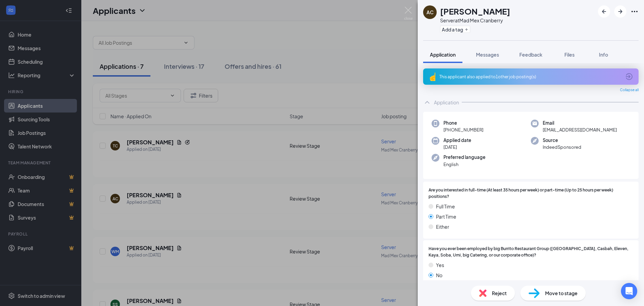 The height and width of the screenshot is (306, 644). I want to click on span: Applied date, so click(457, 140).